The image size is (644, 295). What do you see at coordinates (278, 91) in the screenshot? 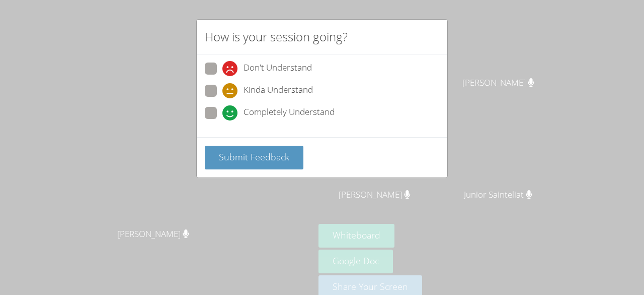
I see `span: Kinda Understand` at bounding box center [278, 91].